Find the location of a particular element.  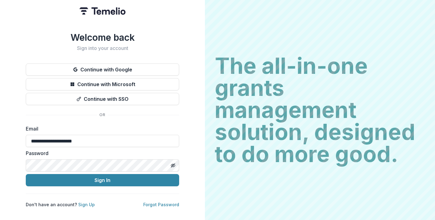

img: Temelio is located at coordinates (102, 11).